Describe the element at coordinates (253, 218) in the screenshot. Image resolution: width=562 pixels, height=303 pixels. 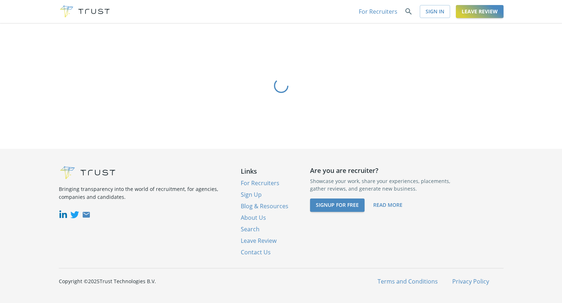
I see `a: About Us` at that location.